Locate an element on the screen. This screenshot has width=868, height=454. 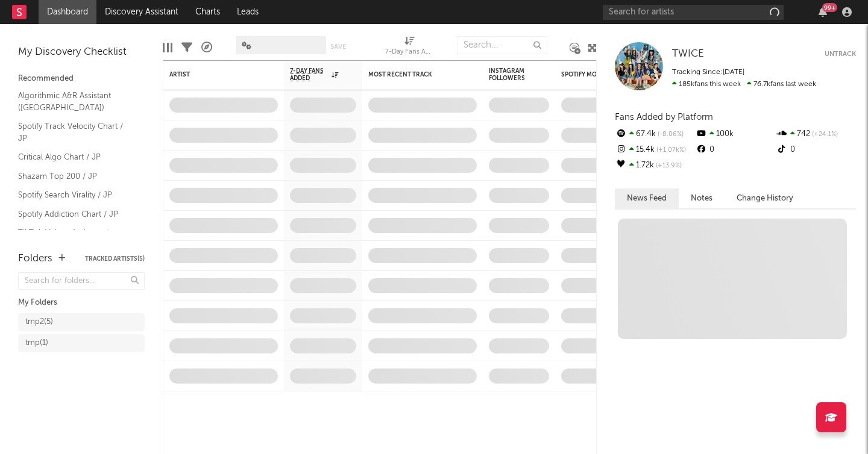
div: Edit Columns is located at coordinates (168, 47).